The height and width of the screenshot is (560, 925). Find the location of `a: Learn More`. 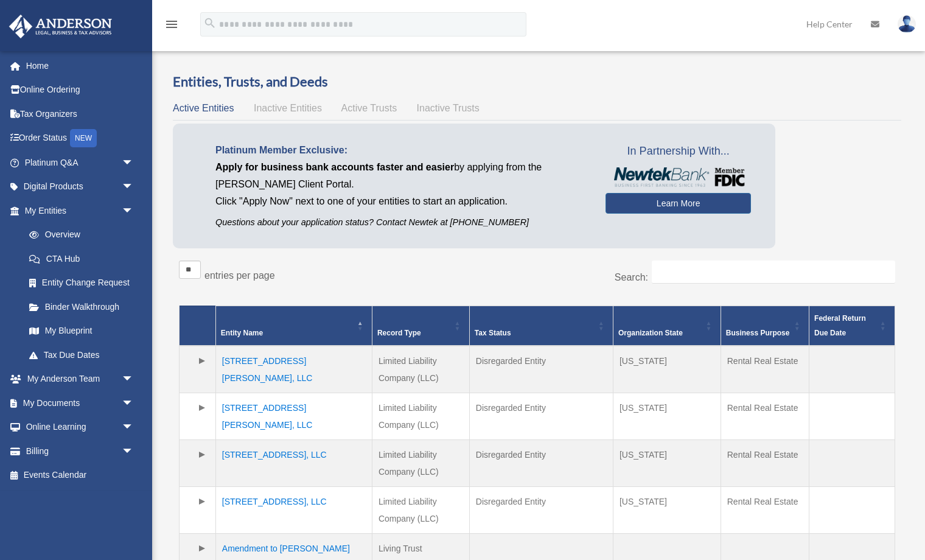

a: Learn More is located at coordinates (678, 203).